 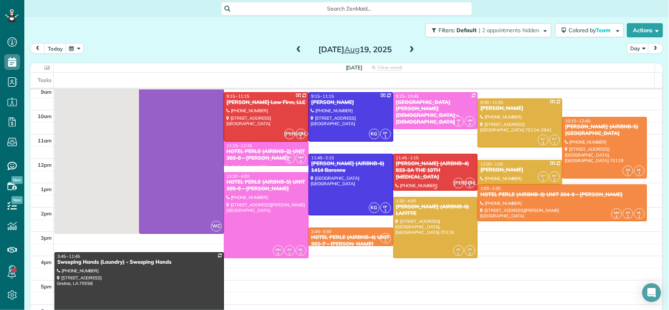 What do you see at coordinates (390, 67) in the screenshot?
I see `span: View week` at bounding box center [390, 67].